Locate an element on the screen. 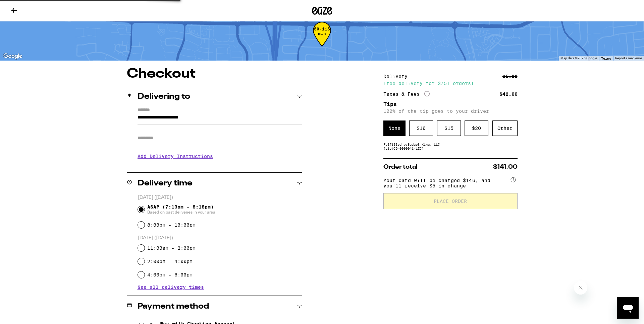 This screenshot has height=324, width=644. div: $ 10 is located at coordinates (421, 129).